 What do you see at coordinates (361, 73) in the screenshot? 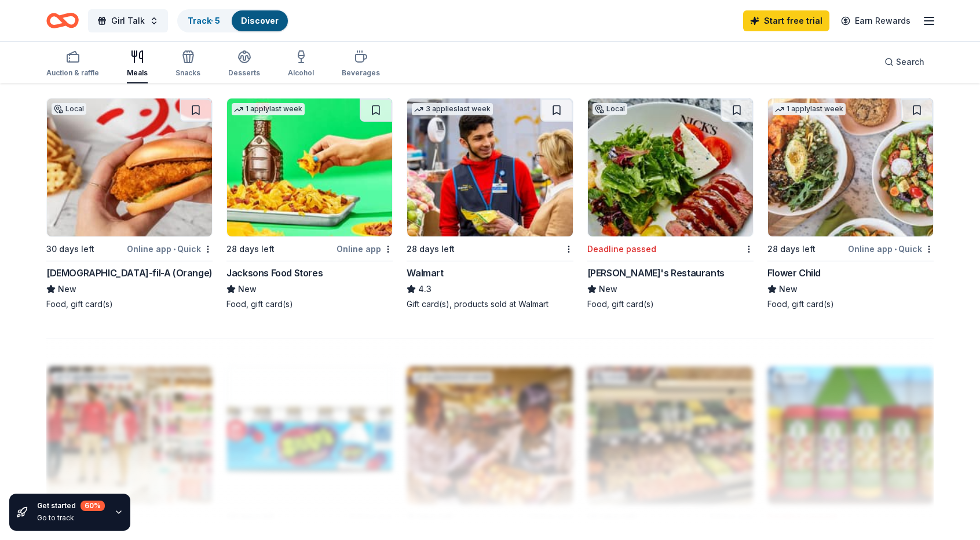
I see `div: Beverages` at bounding box center [361, 73].